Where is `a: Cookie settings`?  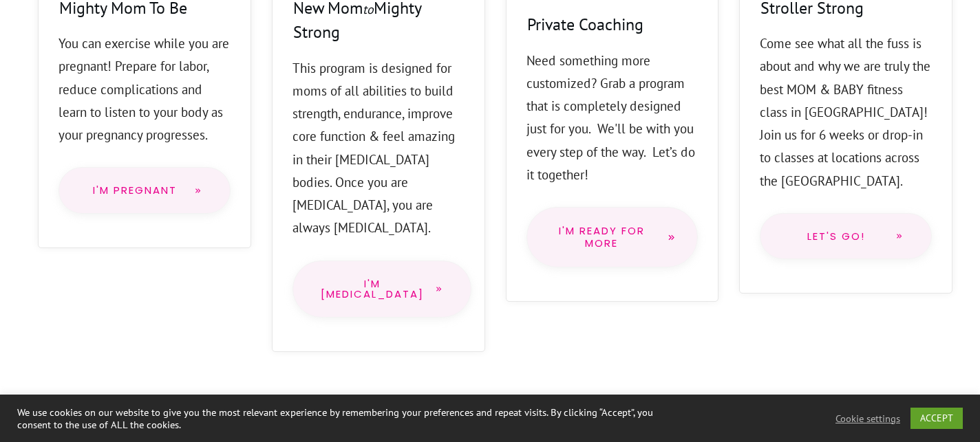 a: Cookie settings is located at coordinates (868, 419).